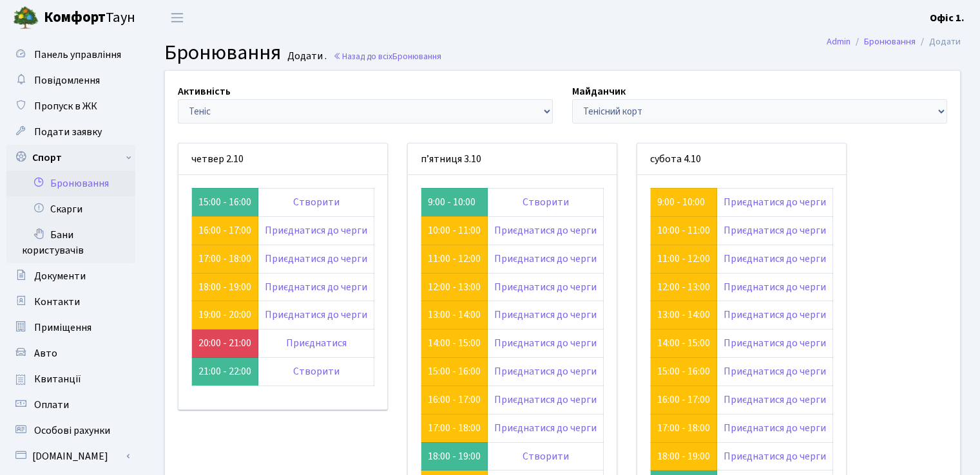 The image size is (980, 475). I want to click on span: Таун, so click(90, 18).